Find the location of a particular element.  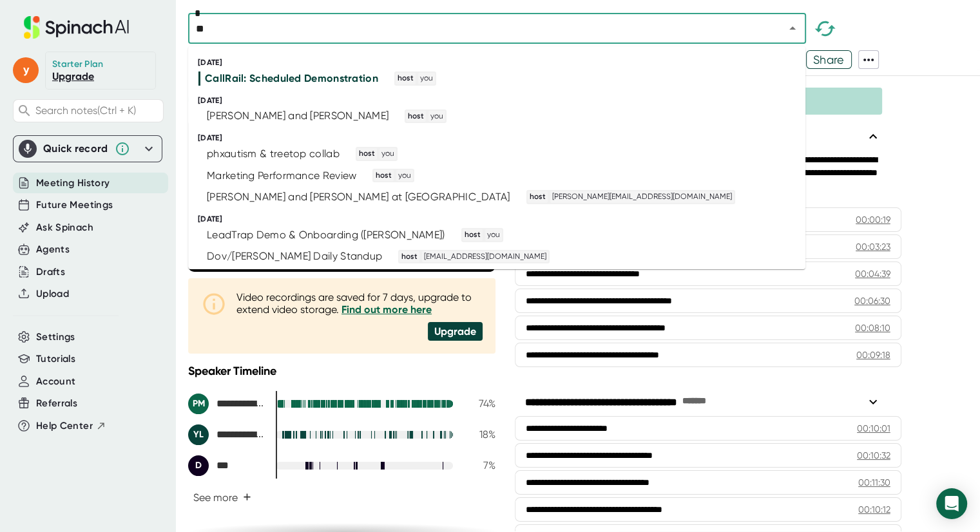

span: Future Meetings is located at coordinates (74, 205).